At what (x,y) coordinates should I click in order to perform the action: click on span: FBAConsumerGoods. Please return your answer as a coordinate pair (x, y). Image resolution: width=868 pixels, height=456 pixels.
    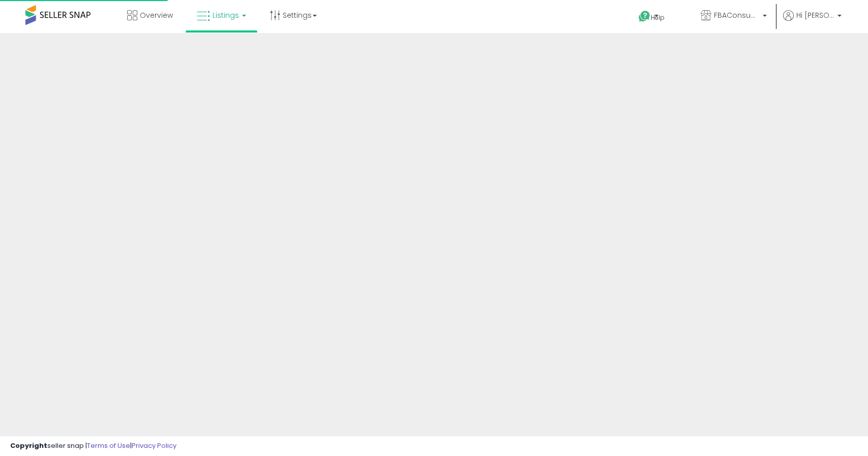
    Looking at the image, I should click on (737, 16).